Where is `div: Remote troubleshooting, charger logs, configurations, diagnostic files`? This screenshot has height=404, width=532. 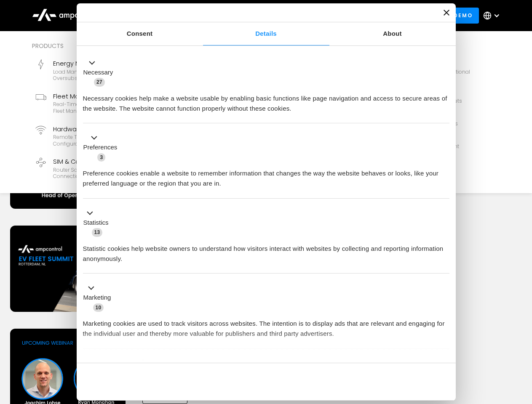 div: Remote troubleshooting, charger logs, configurations, diagnostic files is located at coordinates (108, 140).